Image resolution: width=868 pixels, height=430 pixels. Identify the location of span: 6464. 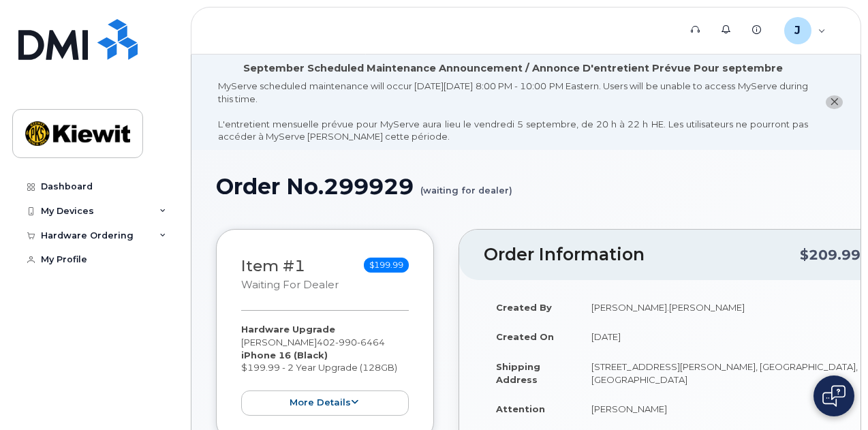
(371, 342).